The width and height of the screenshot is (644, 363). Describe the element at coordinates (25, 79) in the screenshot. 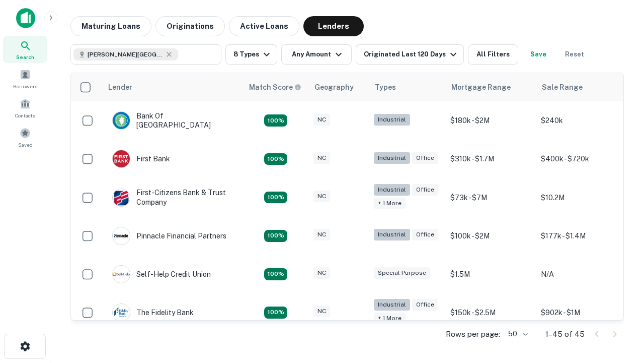

I see `div: Borrowers` at that location.